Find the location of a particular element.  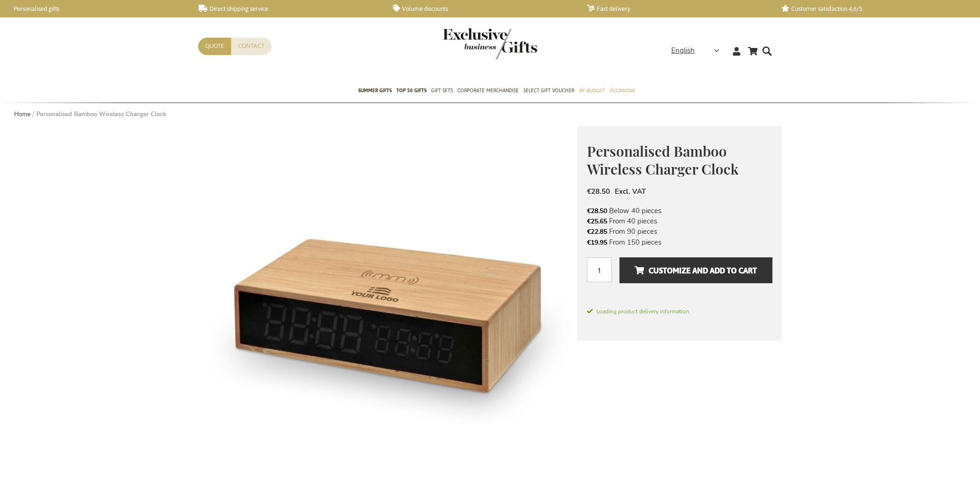

a: Quote is located at coordinates (215, 46).